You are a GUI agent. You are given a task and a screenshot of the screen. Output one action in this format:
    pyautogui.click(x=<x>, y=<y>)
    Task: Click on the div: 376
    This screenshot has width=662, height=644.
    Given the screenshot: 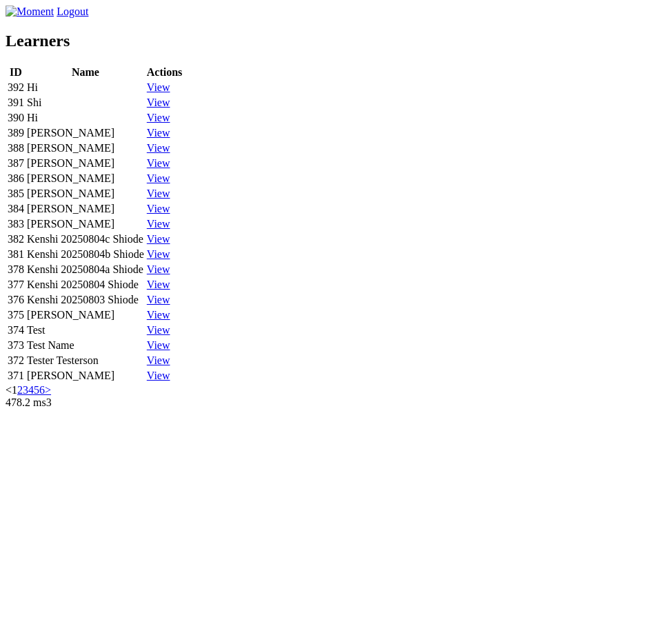 What is the action you would take?
    pyautogui.click(x=16, y=300)
    